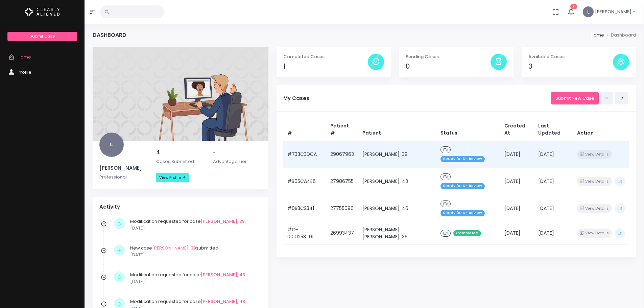 The height and width of the screenshot is (308, 644). Describe the element at coordinates (397, 130) in the screenshot. I see `th: Patient` at that location.